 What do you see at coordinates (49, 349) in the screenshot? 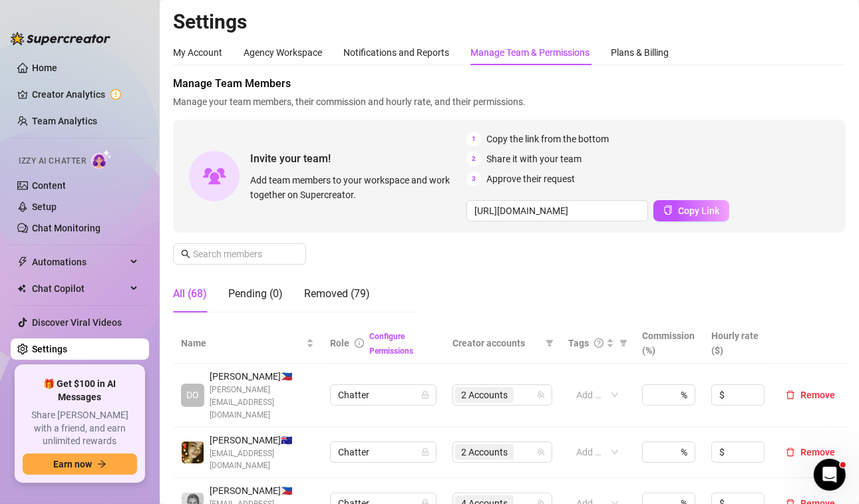
I see `a: Settings` at bounding box center [49, 349].